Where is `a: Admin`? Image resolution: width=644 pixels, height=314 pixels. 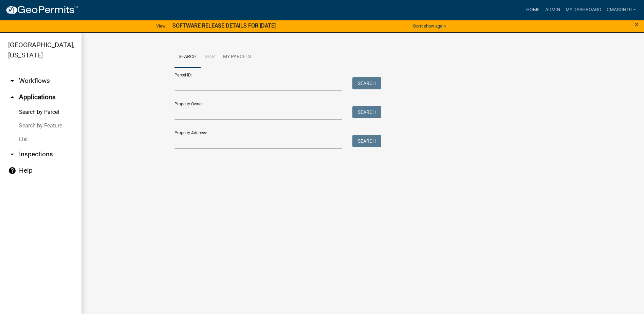
a: Admin is located at coordinates (553, 10).